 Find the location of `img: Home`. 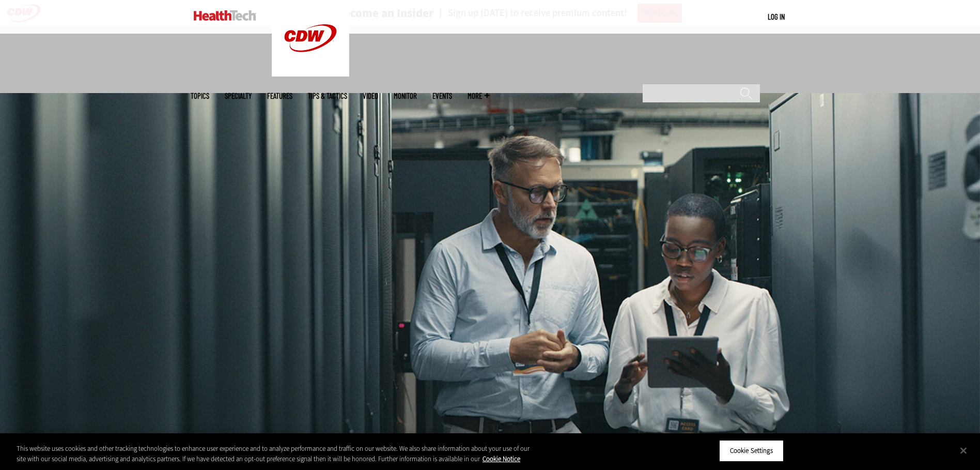

img: Home is located at coordinates (225, 15).